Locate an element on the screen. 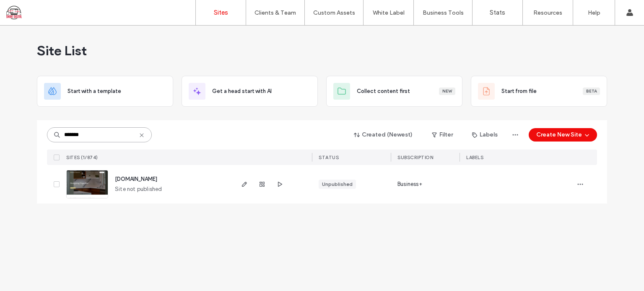 Image resolution: width=644 pixels, height=291 pixels. span: SITES (1/874) is located at coordinates (82, 158).